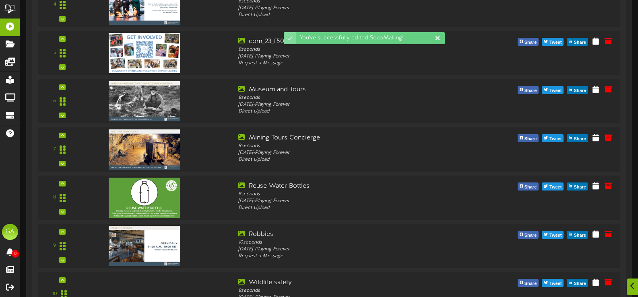  Describe the element at coordinates (144, 198) in the screenshot. I see `img: d1c3ded4-1b5d-44cc-a534-c9b7fee952f6sustainable_resorts_digital_23-4.jpg` at that location.